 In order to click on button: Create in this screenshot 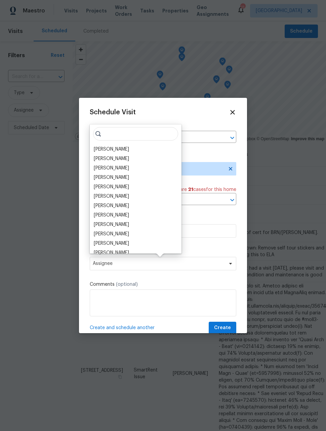, I will do `click(223, 328)`.